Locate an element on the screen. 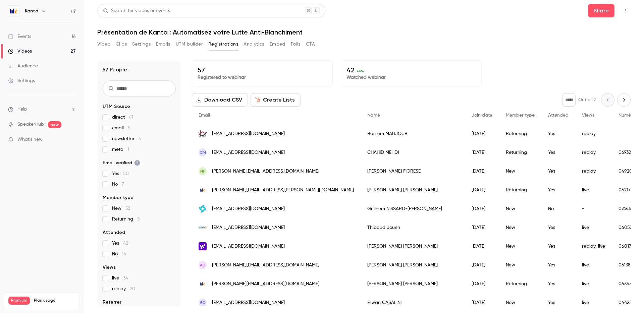 This screenshot has width=644, height=313. div: replay, live is located at coordinates (593, 246).